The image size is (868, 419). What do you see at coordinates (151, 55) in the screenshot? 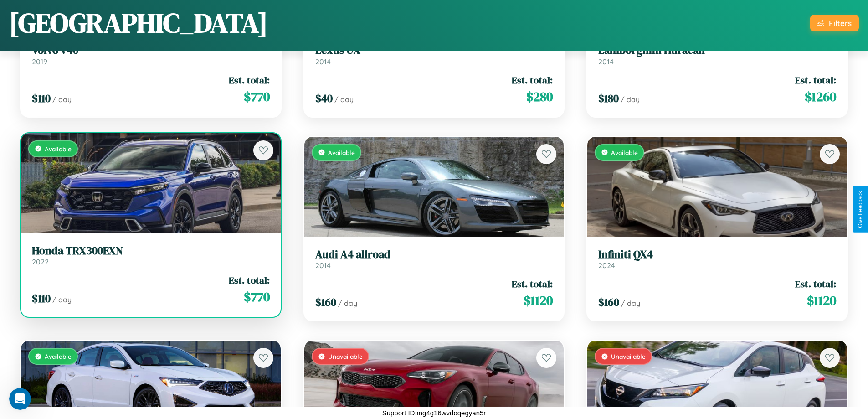
I see `a: Volvo V402019` at bounding box center [151, 55].